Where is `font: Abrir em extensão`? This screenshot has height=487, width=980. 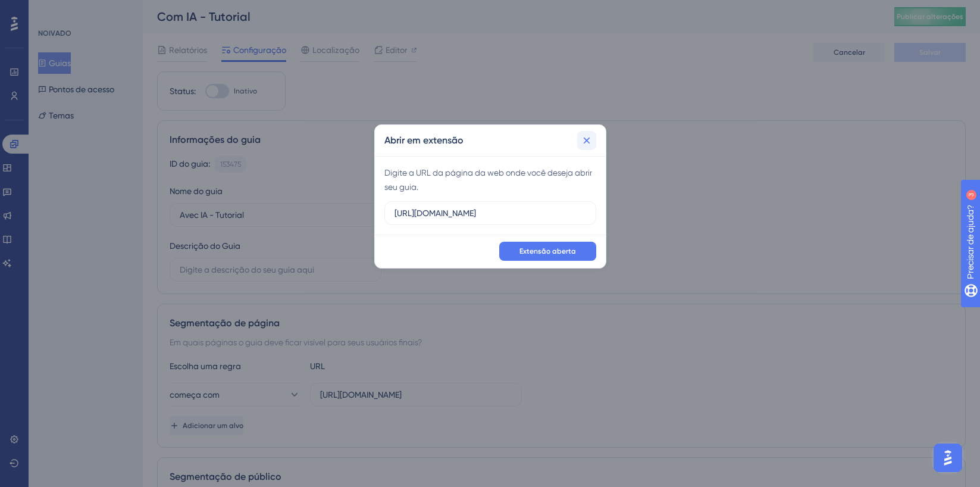
font: Abrir em extensão is located at coordinates (424, 140).